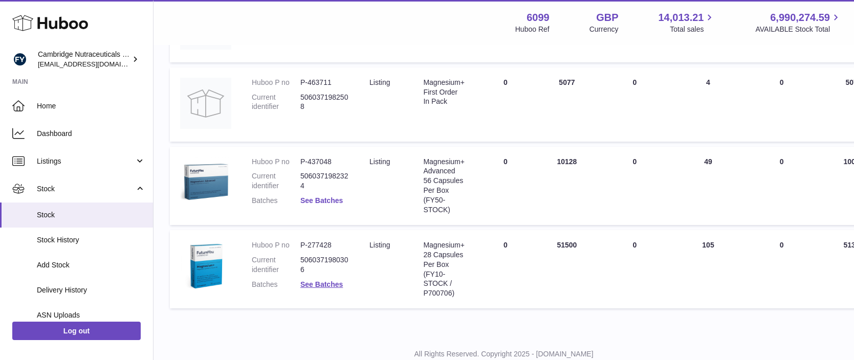  Describe the element at coordinates (76, 331) in the screenshot. I see `a: Log out` at that location.